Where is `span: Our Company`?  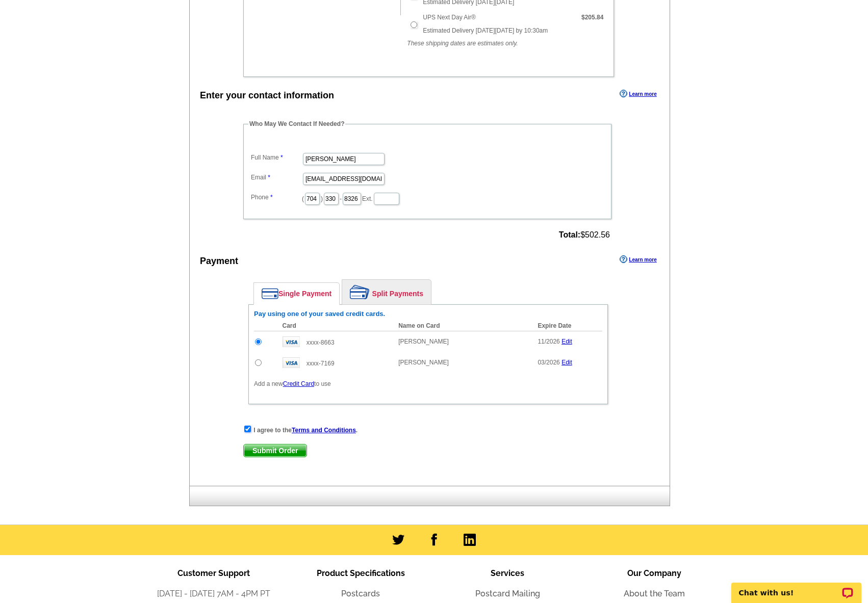
span: Our Company is located at coordinates (654, 573).